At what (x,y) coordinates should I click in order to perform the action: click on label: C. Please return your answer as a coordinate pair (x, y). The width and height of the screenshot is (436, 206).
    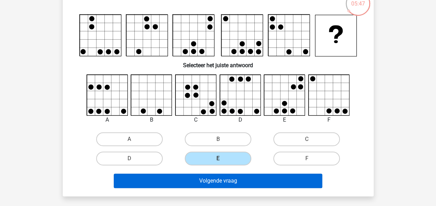
    Looking at the image, I should click on (306, 139).